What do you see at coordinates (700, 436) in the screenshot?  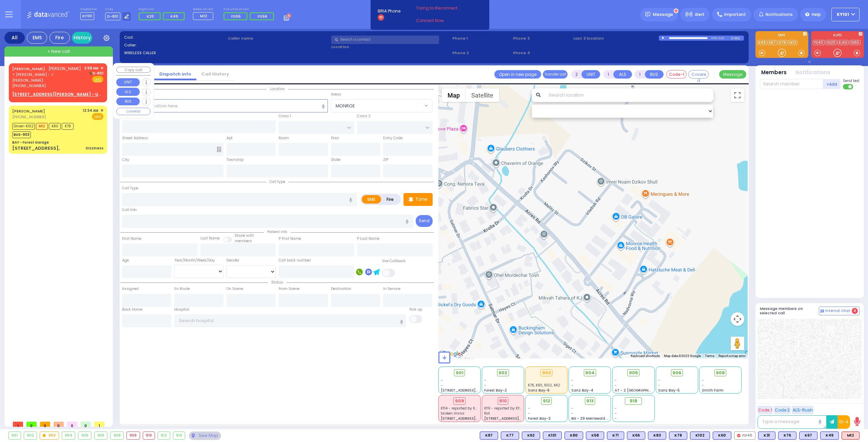 I see `div: K102` at bounding box center [700, 436].